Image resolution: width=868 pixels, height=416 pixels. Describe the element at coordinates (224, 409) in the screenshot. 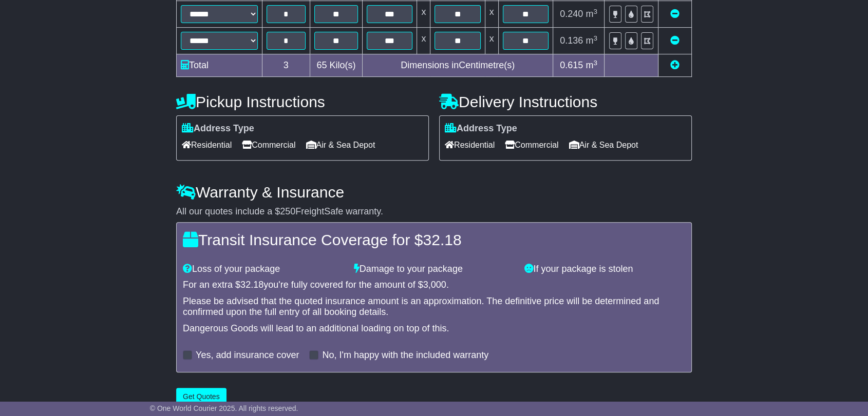

I see `span: © One World Courier 2025. All rights reserved.` at that location.